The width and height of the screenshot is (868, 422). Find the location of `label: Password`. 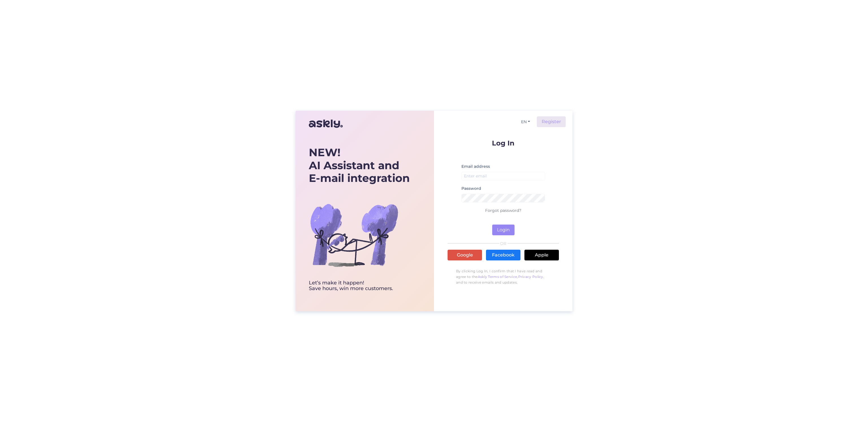

label: Password is located at coordinates (472, 189).